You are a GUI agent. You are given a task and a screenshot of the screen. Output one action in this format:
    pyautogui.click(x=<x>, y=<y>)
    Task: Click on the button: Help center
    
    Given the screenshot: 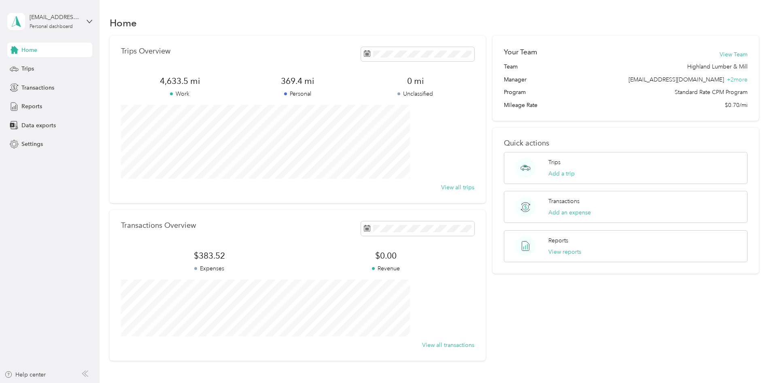 What is the action you would take?
    pyautogui.click(x=25, y=374)
    